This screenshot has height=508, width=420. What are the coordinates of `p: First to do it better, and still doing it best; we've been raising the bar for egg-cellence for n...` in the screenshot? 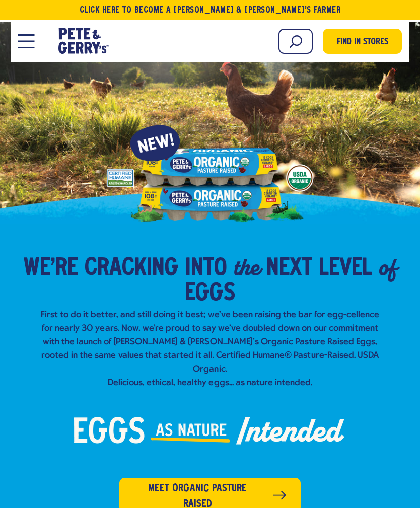 It's located at (210, 349).